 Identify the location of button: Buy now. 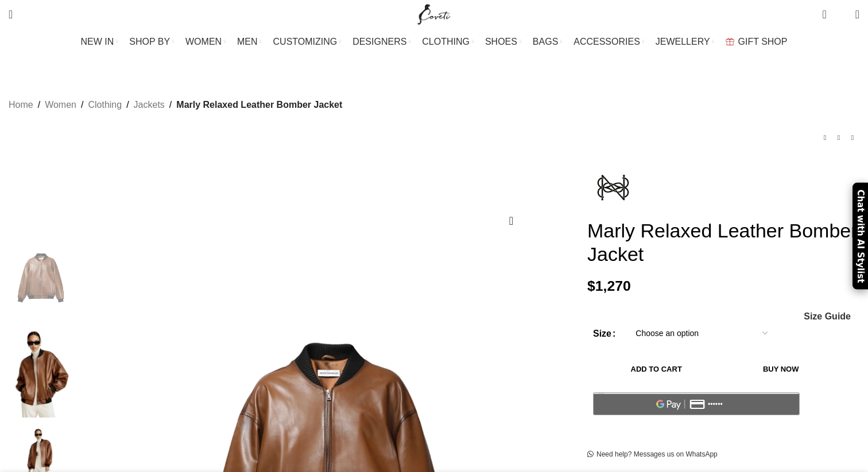
(780, 369).